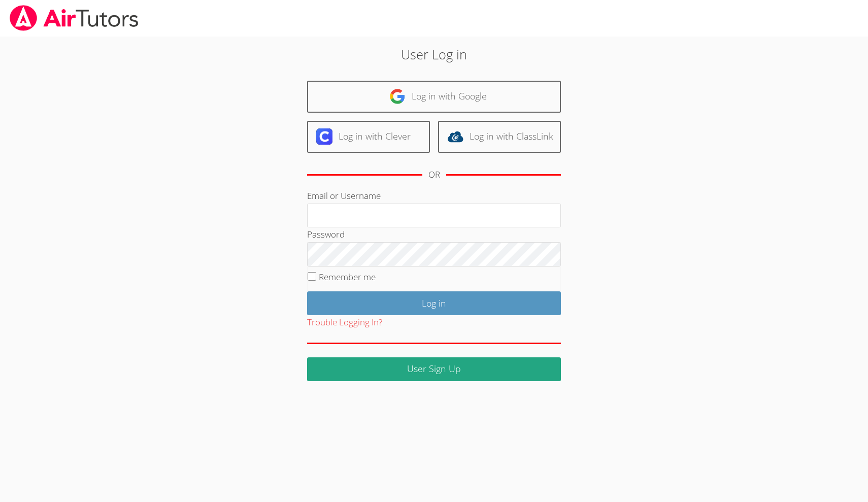 The width and height of the screenshot is (868, 502). I want to click on label: Password, so click(326, 234).